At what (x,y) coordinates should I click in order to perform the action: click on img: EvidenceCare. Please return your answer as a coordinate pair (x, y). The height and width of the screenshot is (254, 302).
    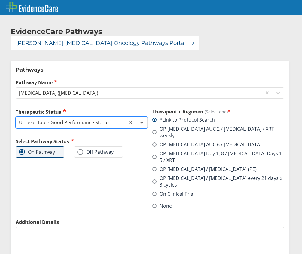
    Looking at the image, I should click on (32, 7).